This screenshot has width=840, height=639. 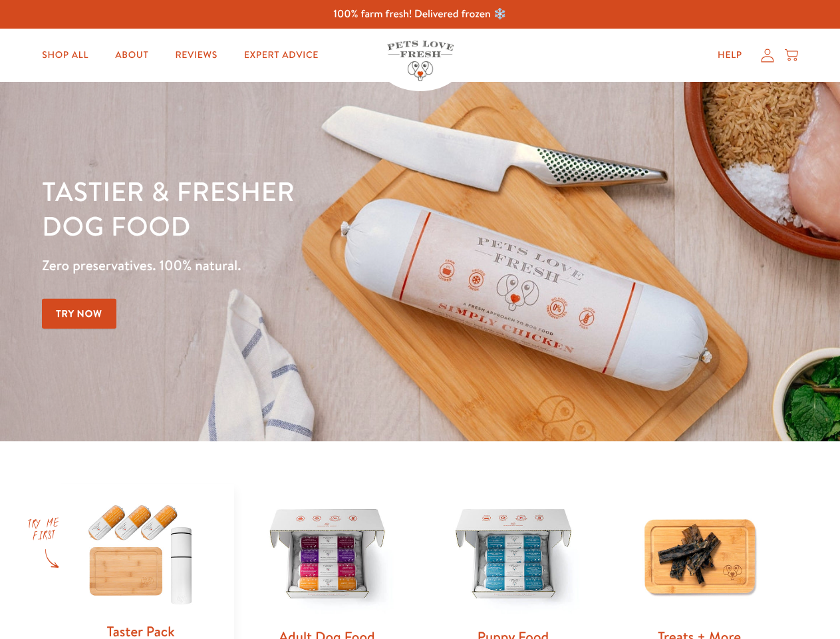 I want to click on p: Zero preservatives. 100% natural., so click(x=294, y=266).